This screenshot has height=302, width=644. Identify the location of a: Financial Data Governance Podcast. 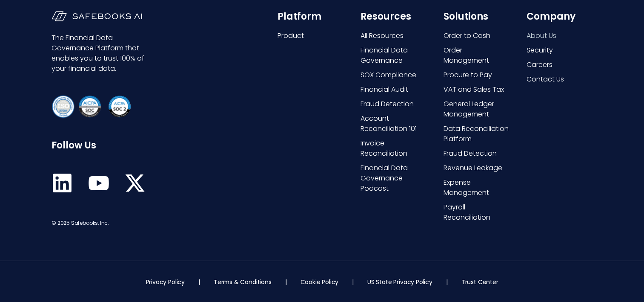
(394, 178).